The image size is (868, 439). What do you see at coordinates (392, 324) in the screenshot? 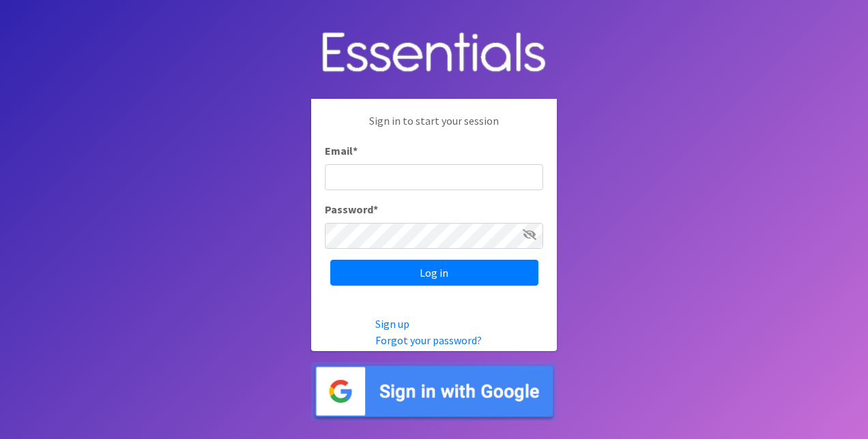
I see `a: Sign up` at bounding box center [392, 324].